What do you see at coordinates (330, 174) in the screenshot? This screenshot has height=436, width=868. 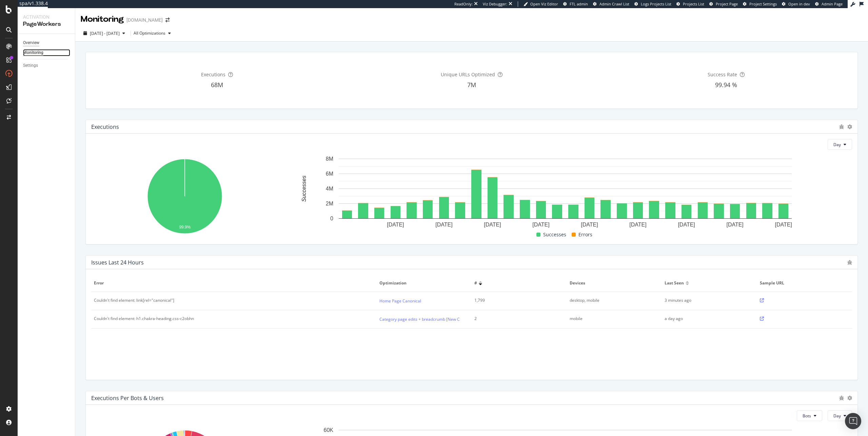 I see `text: 6M` at bounding box center [330, 174].